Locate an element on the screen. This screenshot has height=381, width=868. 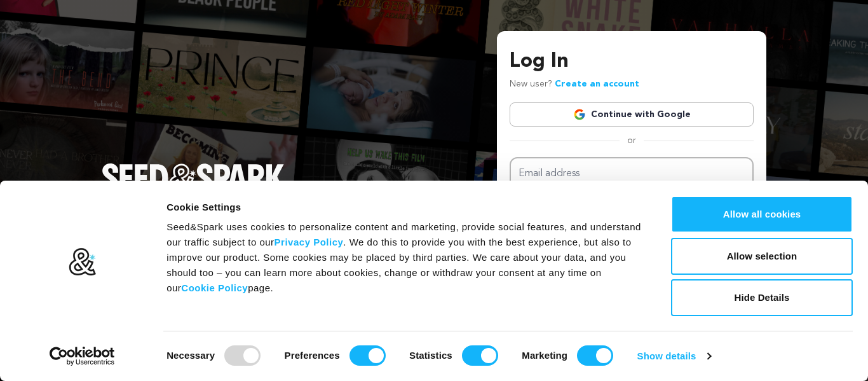
button: Hide Details is located at coordinates (762, 298).